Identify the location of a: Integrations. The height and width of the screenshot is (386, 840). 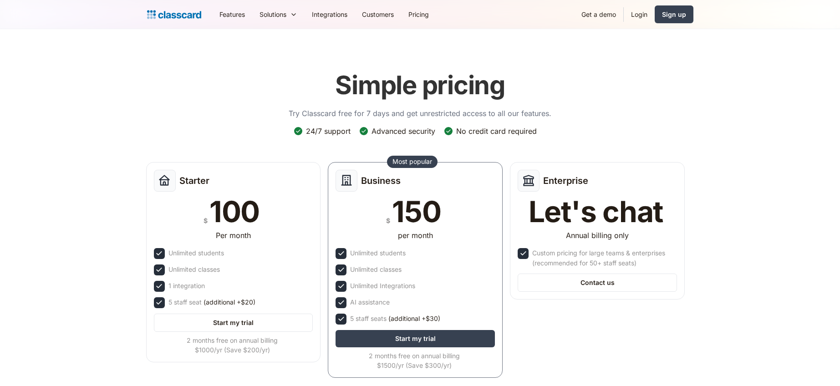
(330, 14).